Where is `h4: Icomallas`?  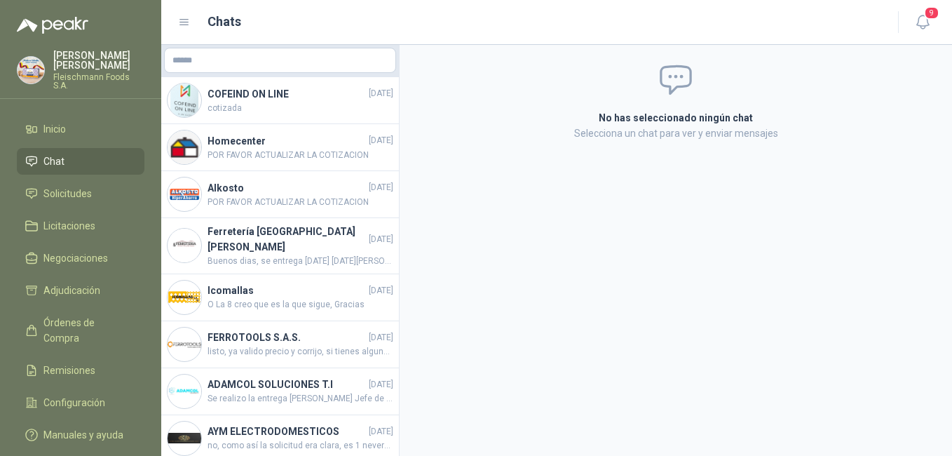
h4: Icomallas is located at coordinates (287, 290).